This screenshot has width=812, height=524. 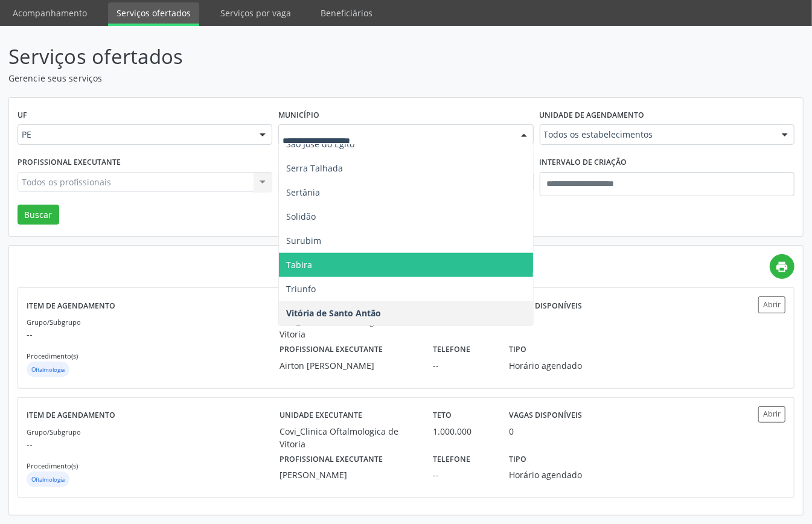 I want to click on a: Serviços por vaga, so click(x=255, y=12).